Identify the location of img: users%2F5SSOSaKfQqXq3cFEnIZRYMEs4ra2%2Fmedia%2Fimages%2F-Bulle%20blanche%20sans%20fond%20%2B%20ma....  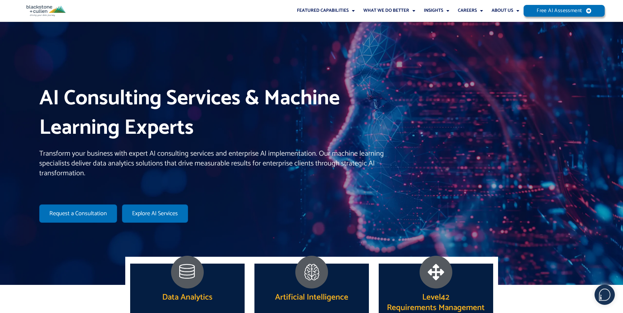
(605, 295).